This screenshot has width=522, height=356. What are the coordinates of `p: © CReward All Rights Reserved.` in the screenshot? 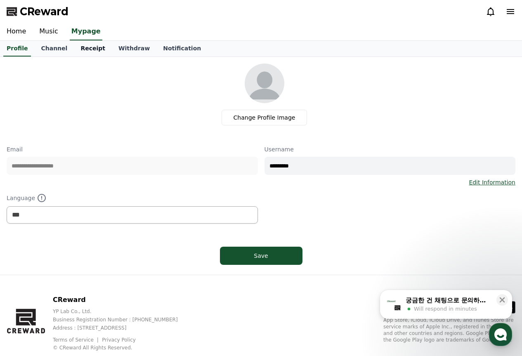 It's located at (122, 348).